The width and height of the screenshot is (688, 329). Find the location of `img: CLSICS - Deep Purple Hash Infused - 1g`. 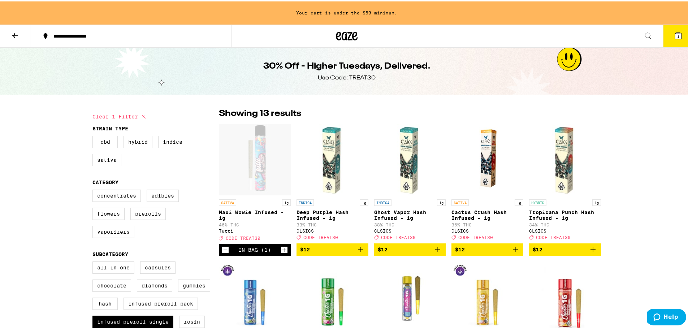

img: CLSICS - Deep Purple Hash Infused - 1g is located at coordinates (332, 158).